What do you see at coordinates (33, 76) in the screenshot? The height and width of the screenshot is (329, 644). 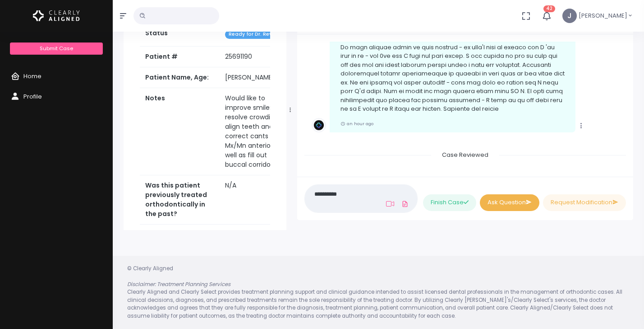 I see `span: Home` at bounding box center [33, 76].